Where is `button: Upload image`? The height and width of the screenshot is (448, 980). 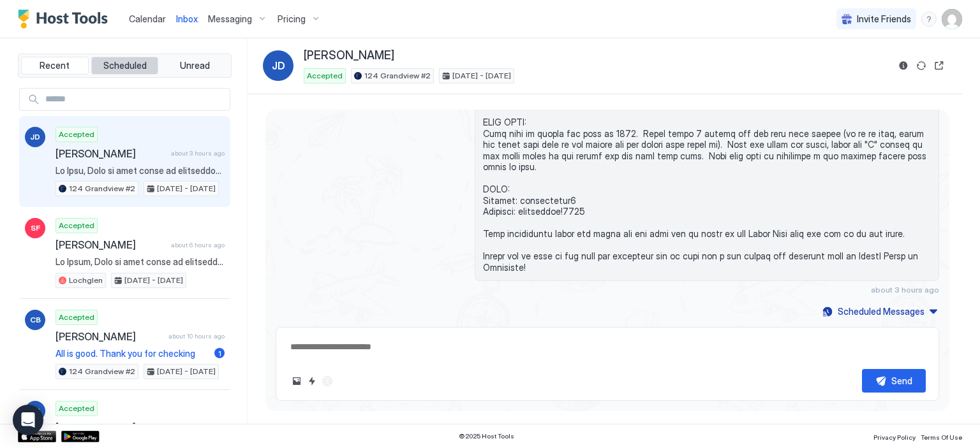 button: Upload image is located at coordinates (297, 381).